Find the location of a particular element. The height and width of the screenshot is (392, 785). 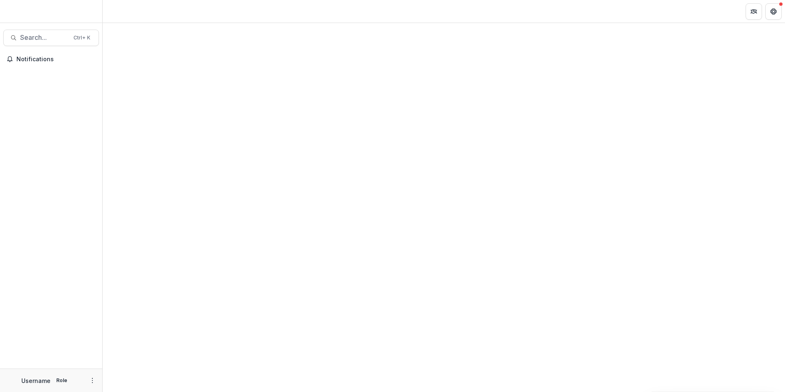

span: Notifications is located at coordinates (56, 59).